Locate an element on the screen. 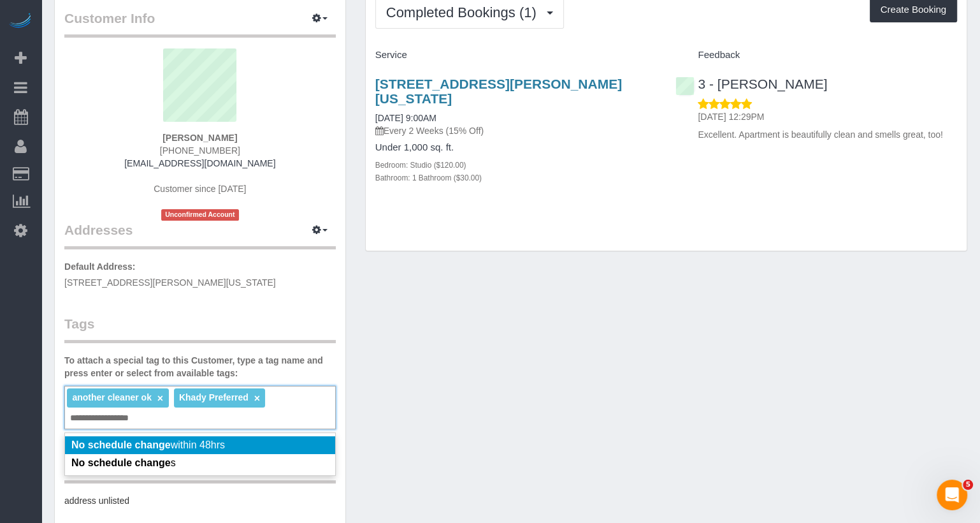  span: Completed Bookings (1) is located at coordinates (464, 12).